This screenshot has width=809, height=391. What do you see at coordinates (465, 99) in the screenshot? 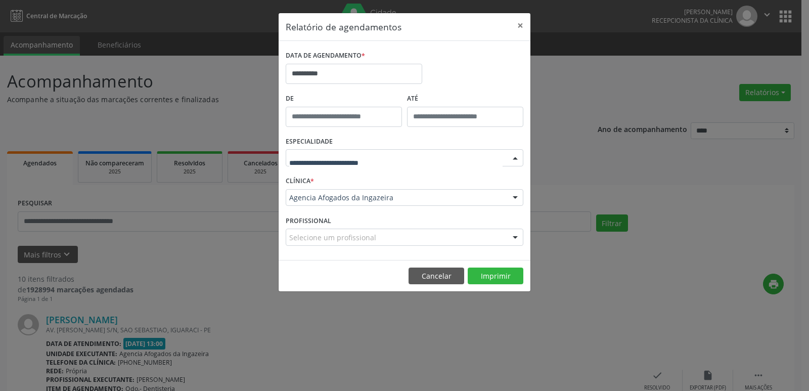
I see `label: ATÉ` at bounding box center [465, 99].